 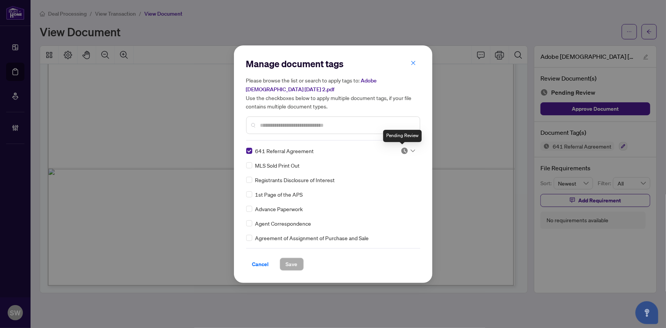 I want to click on div: Pending Review, so click(x=402, y=136).